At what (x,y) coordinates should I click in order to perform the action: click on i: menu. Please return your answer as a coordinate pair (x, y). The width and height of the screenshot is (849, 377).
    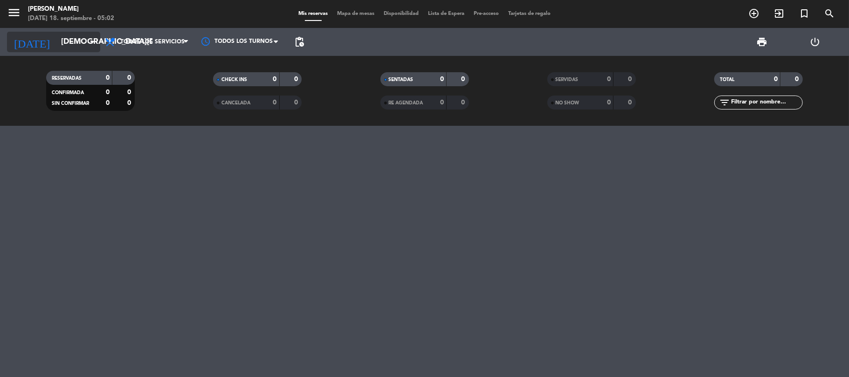
    Looking at the image, I should click on (14, 13).